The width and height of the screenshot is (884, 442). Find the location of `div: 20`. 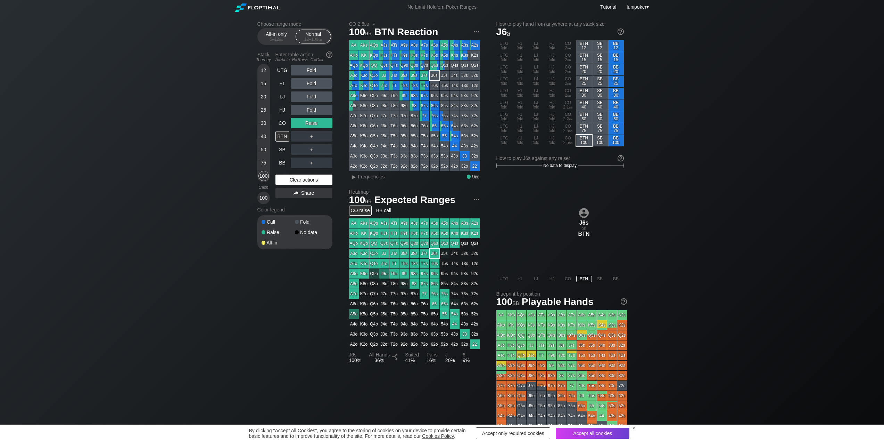

div: 20 is located at coordinates (264, 97).